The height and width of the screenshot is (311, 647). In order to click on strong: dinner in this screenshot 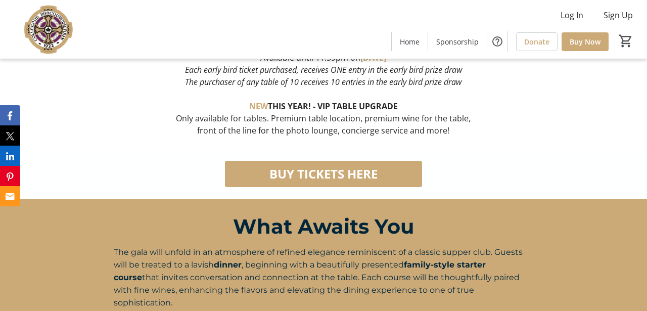, I will do `click(227, 264)`.